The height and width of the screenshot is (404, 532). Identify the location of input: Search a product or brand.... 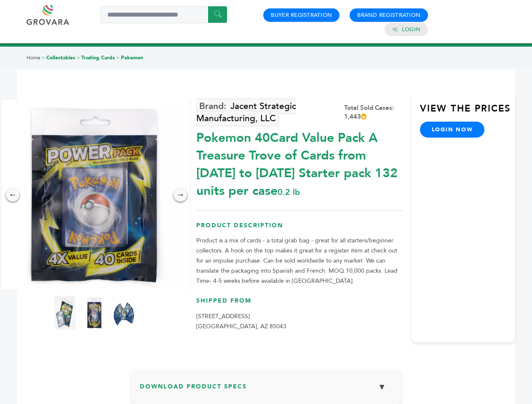
(164, 14).